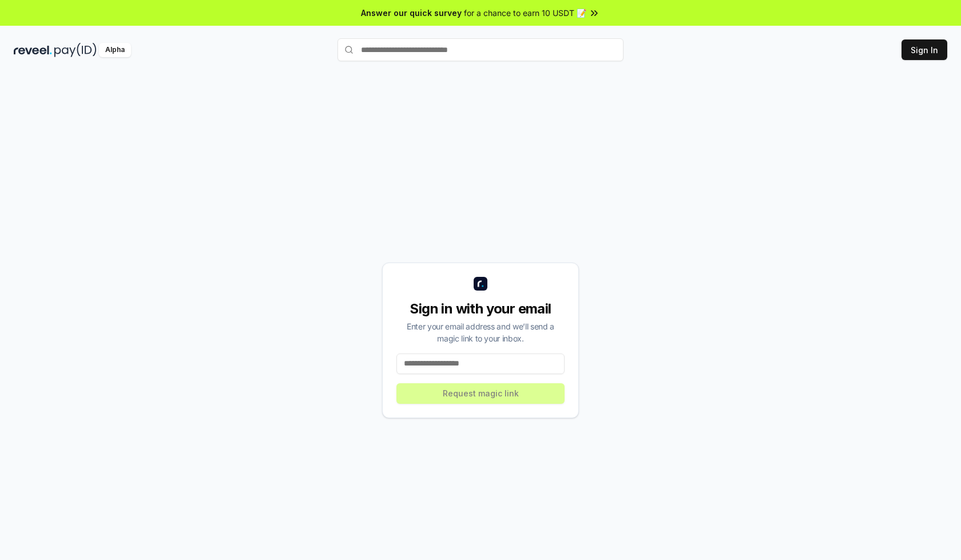  Describe the element at coordinates (33, 49) in the screenshot. I see `img: reveel_dark` at that location.